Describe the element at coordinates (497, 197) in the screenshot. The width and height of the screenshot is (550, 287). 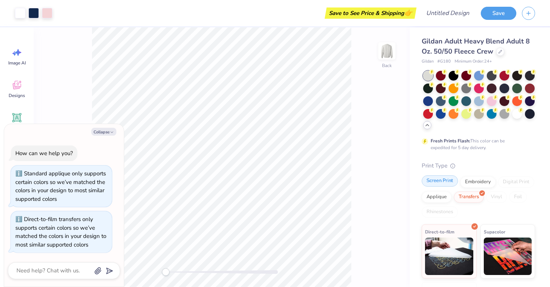
I see `div: Vinyl` at that location.